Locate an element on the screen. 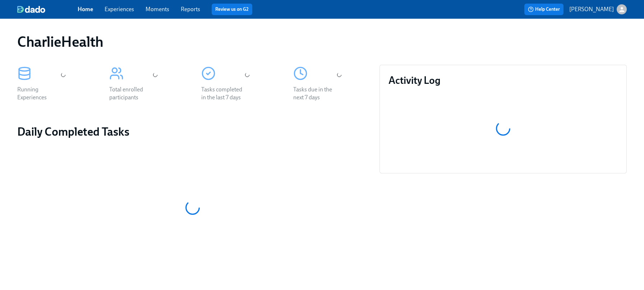 The image size is (644, 290). span: Help Center is located at coordinates (544, 10).